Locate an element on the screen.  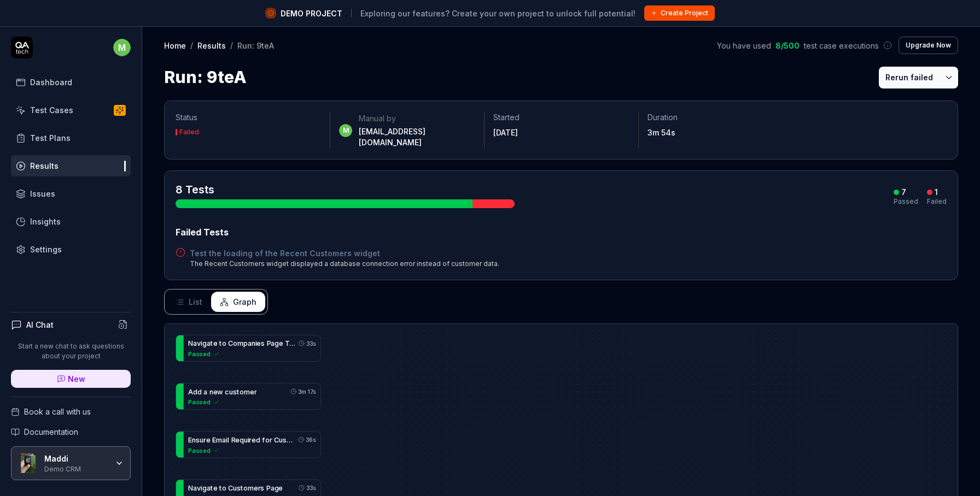
button: Rerun failed is located at coordinates (909, 78).